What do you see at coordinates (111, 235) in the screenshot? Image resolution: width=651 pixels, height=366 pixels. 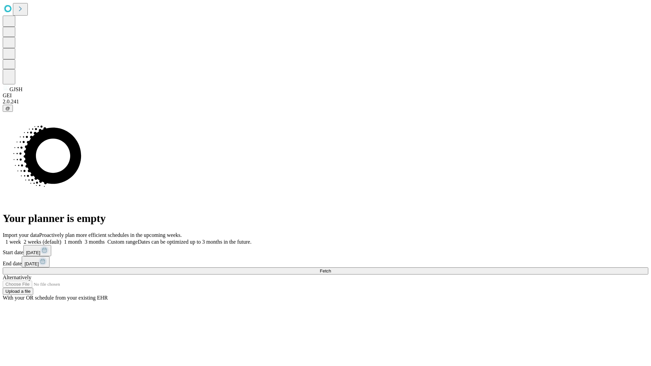 I see `span: Proactively plan more efficient schedules in the upcoming weeks.` at bounding box center [111, 235].